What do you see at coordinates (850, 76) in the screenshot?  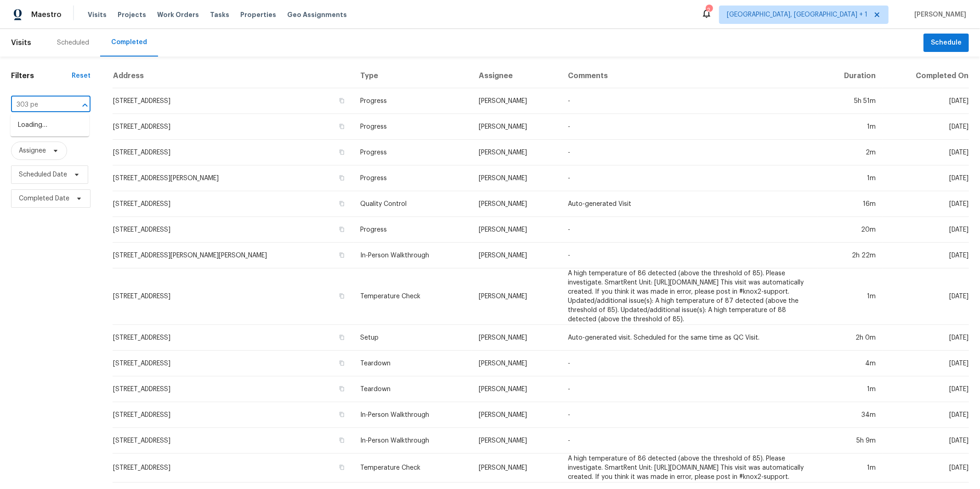 I see `th: Duration` at bounding box center [850, 76].